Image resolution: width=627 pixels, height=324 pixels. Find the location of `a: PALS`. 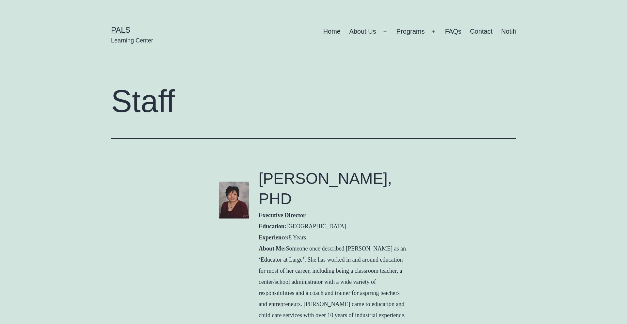

a: PALS is located at coordinates (121, 30).